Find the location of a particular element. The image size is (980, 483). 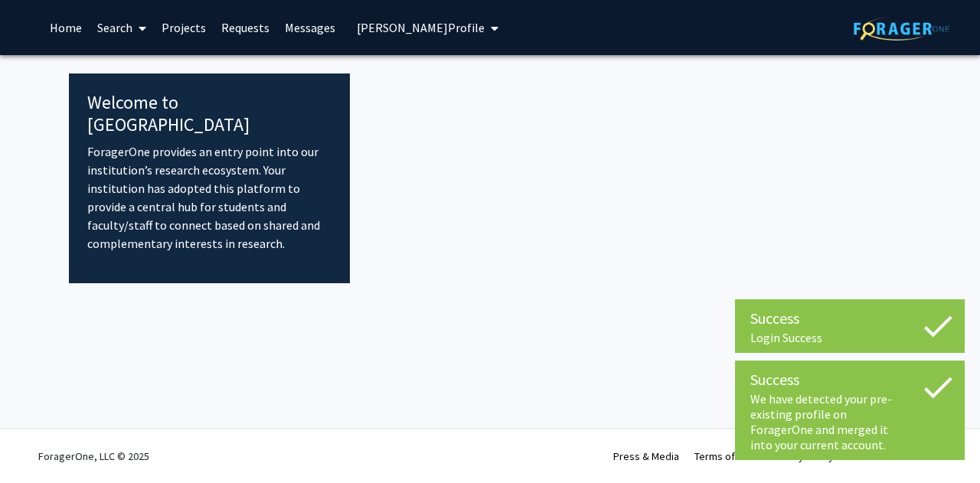

div: We have detected your pre-existing profile on ForagerOne and merged it into your current account. is located at coordinates (850, 421).